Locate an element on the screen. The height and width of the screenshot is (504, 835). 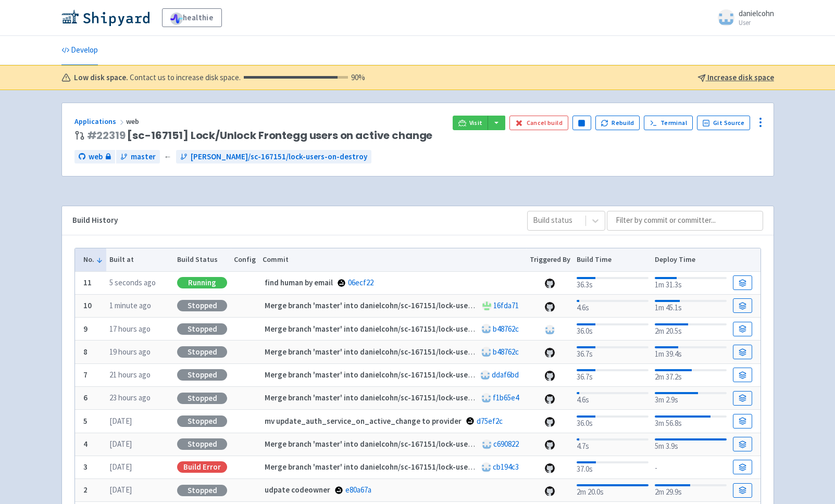
th: Build Time is located at coordinates (613, 260).